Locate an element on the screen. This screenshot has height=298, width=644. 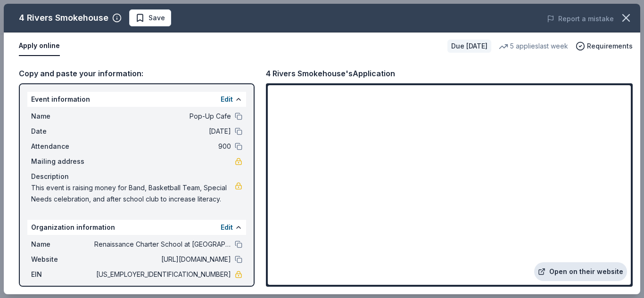
a: Open on their website is located at coordinates (580, 272).